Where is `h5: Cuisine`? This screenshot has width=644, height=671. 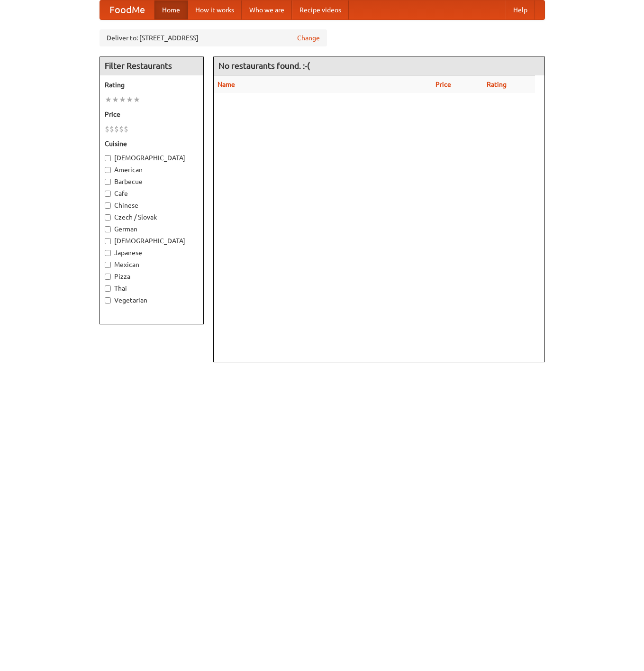
h5: Cuisine is located at coordinates (152, 144).